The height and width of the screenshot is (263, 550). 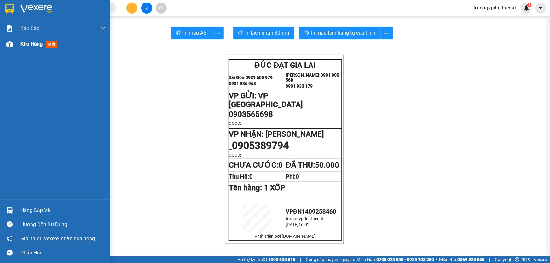 What do you see at coordinates (268, 33) in the screenshot?
I see `span: In biên nhận 80mm` at bounding box center [268, 33].